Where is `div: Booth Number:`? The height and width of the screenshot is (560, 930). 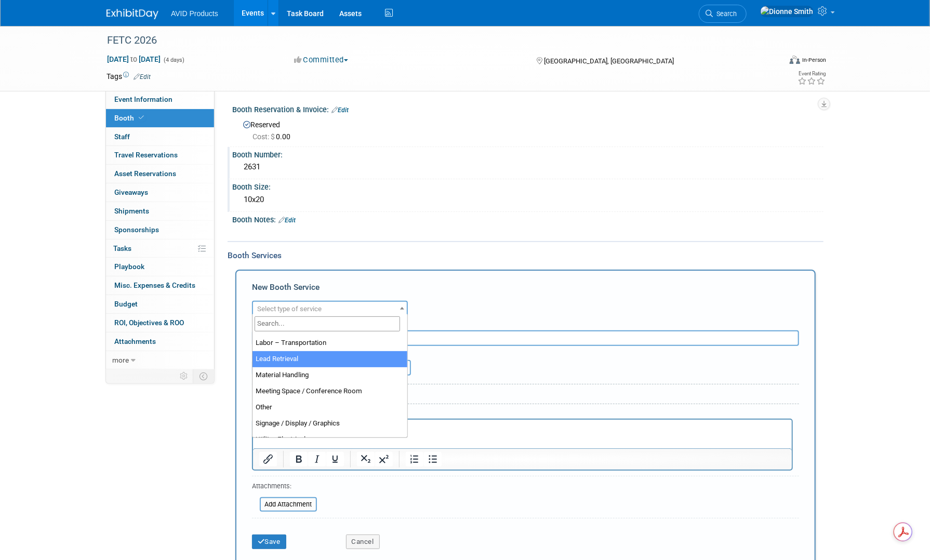 div: Booth Number: is located at coordinates (528, 153).